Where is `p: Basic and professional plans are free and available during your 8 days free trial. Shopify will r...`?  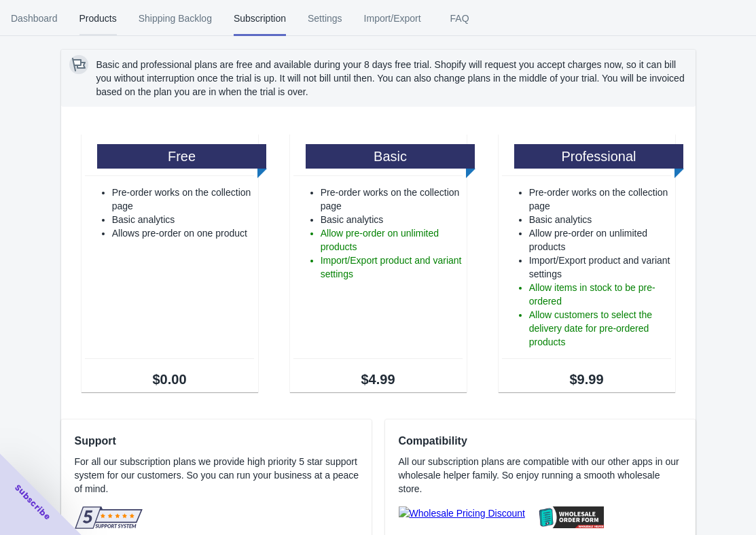
p: Basic and professional plans are free and available during your 8 days free trial. Shopify will r... is located at coordinates (392, 78).